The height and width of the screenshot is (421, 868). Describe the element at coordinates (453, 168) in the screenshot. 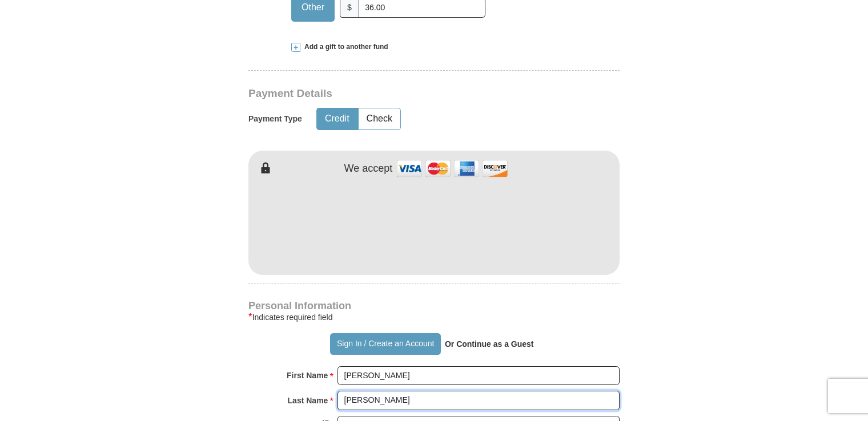

I see `img: credit cards accepted` at that location.